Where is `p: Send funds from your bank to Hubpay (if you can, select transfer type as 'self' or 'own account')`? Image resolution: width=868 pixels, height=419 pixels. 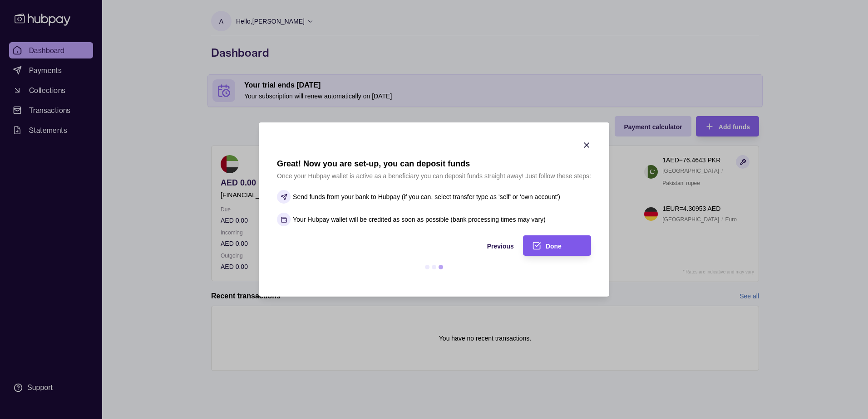 p: Send funds from your bank to Hubpay (if you can, select transfer type as 'self' or 'own account') is located at coordinates (426, 197).